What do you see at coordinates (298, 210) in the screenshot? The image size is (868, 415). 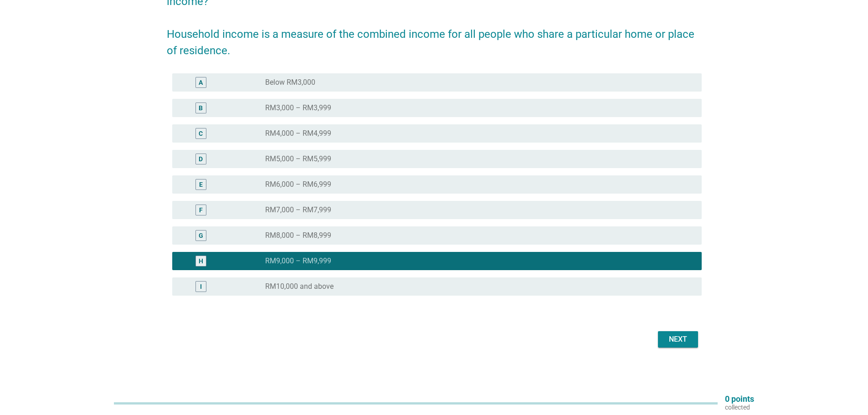 I see `label: RM7,000 – RM7,999` at bounding box center [298, 210].